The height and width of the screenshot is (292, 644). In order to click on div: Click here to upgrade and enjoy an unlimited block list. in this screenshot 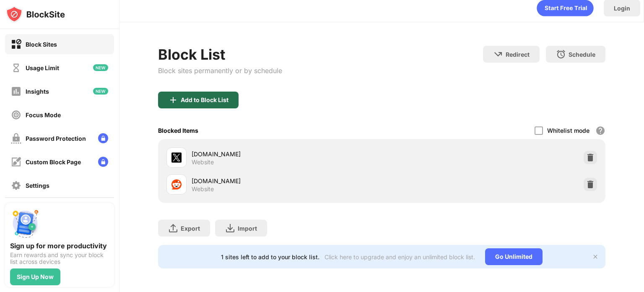, I will do `click(399, 256)`.